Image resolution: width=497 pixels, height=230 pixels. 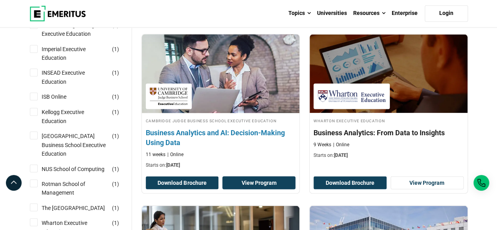 I want to click on img: Cambridge Judge Business School Executive Education, so click(x=169, y=96).